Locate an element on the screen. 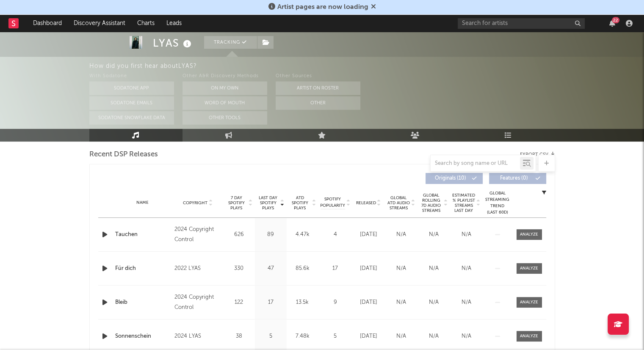 The image size is (644, 350). span: Released is located at coordinates (366, 203).